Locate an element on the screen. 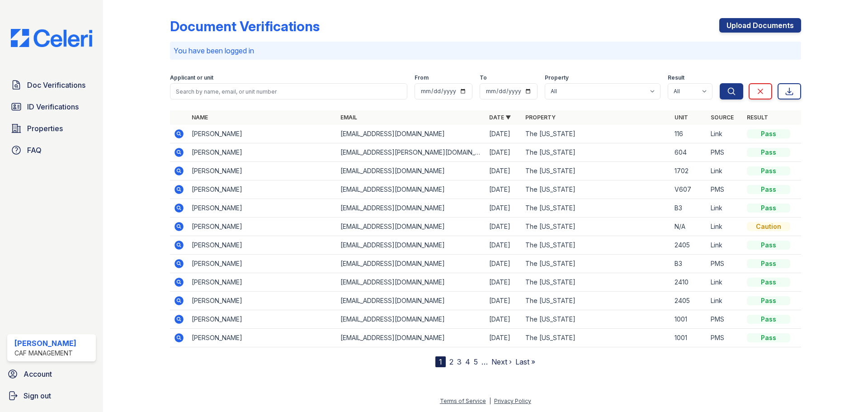 This screenshot has width=868, height=412. a: Date ▼ is located at coordinates (500, 117).